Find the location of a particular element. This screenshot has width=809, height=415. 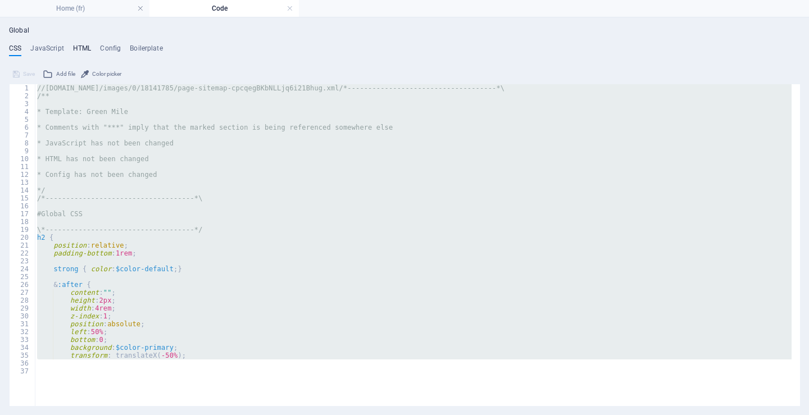

div: 36 is located at coordinates (22, 364).